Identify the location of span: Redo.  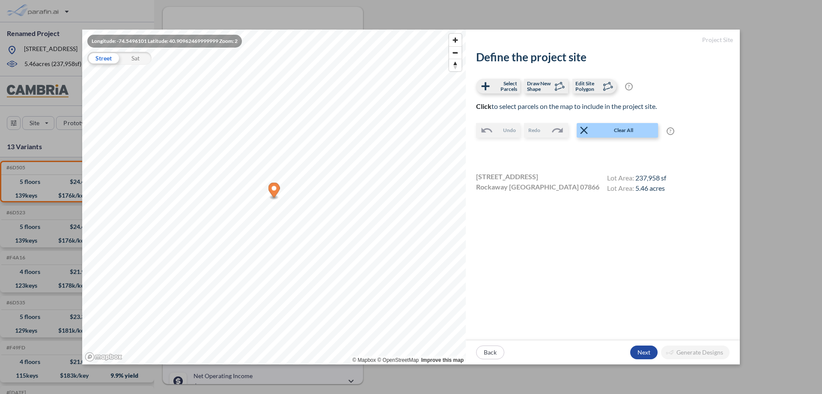
(535, 130).